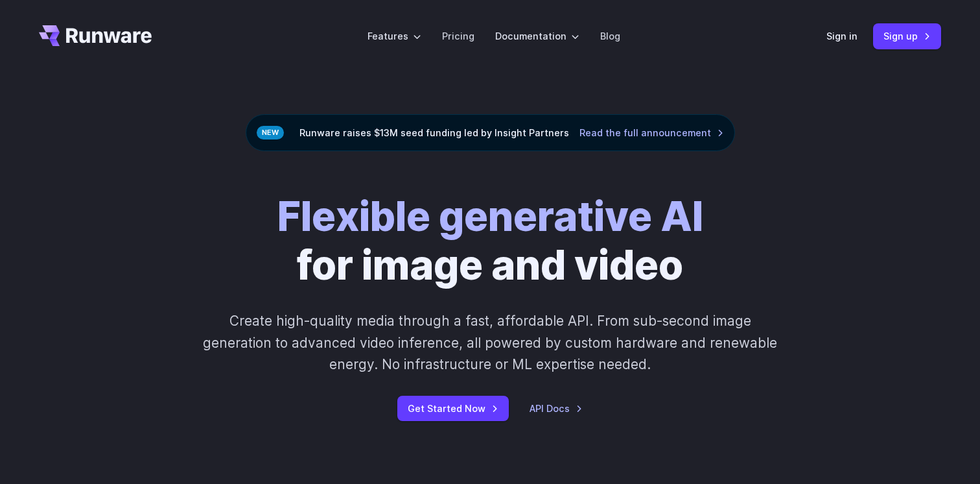  I want to click on div: Runware raises $13M seed funding led by Insight Partners, so click(490, 132).